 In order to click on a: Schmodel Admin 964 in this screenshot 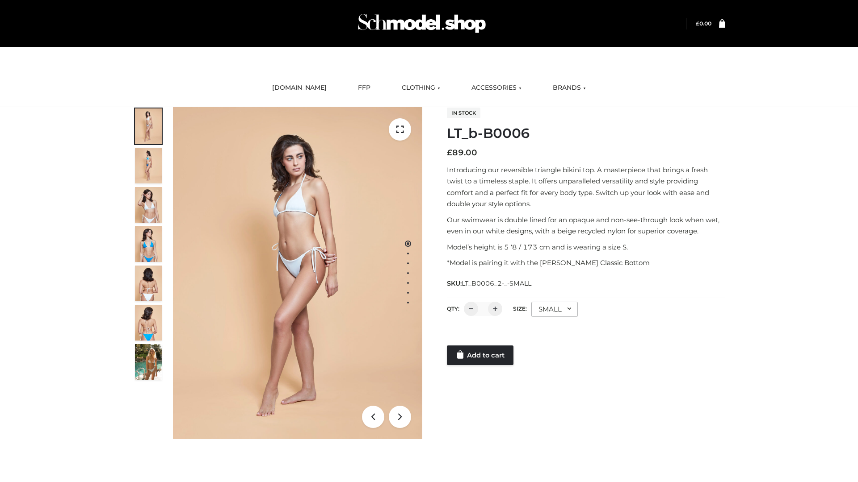, I will do `click(422, 23)`.